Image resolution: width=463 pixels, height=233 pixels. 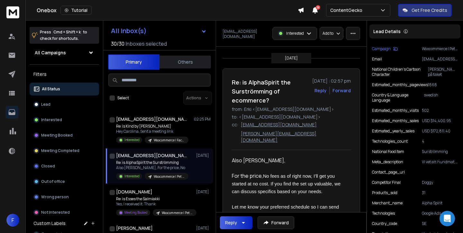 I want to click on p: contact_page_url, so click(x=388, y=172).